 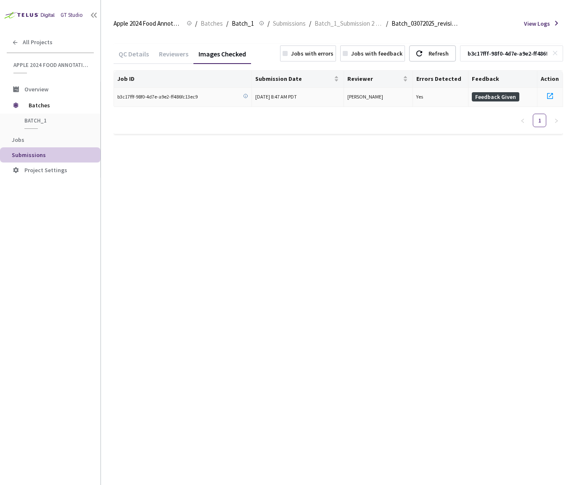 What do you see at coordinates (439, 53) in the screenshot?
I see `div: Refresh` at bounding box center [439, 53].